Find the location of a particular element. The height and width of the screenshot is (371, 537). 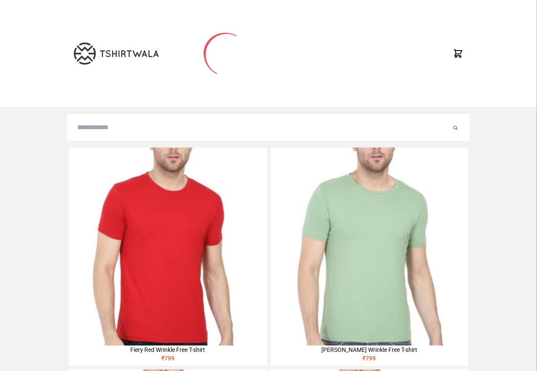

a: Fiery Red Wrinkle Free T-shirt₹799 is located at coordinates (168, 257).